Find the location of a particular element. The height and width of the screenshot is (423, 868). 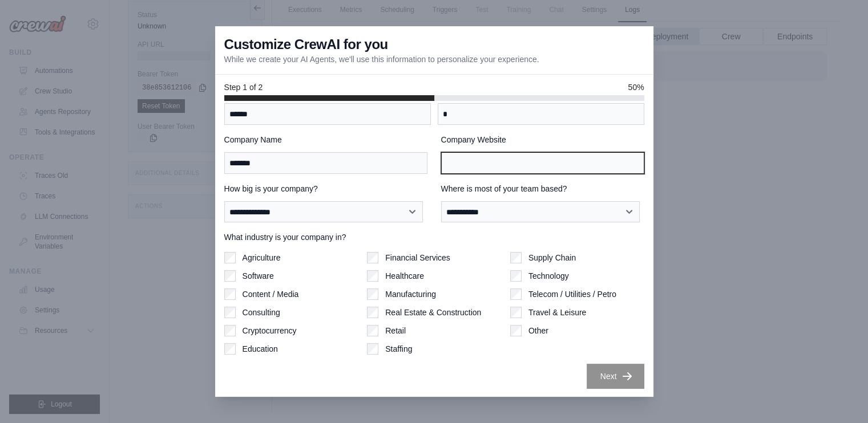

label: Where is most of your team based? is located at coordinates (543, 189).